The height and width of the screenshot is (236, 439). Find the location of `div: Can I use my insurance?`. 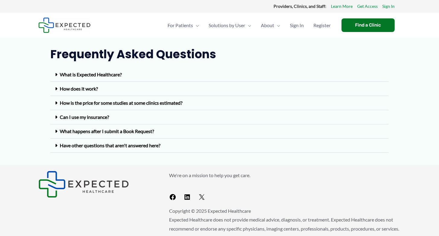

div: Can I use my insurance? is located at coordinates (219, 117).